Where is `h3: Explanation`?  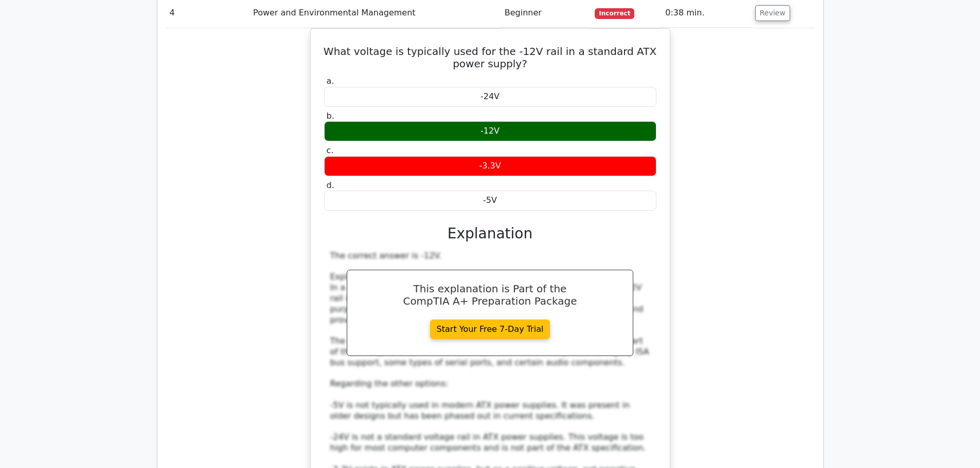
h3: Explanation is located at coordinates (490, 234).